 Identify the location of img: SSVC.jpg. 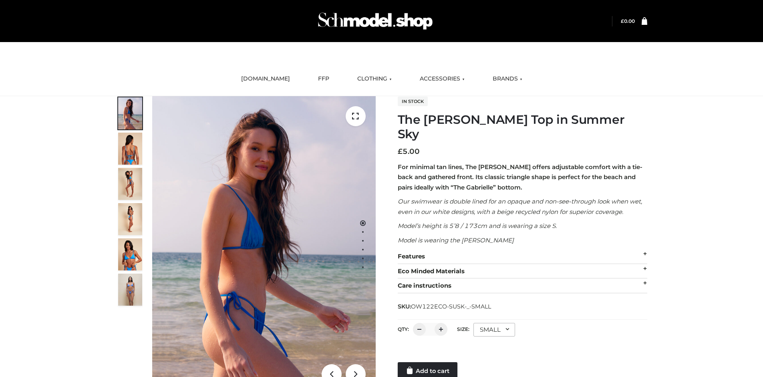
(130, 290).